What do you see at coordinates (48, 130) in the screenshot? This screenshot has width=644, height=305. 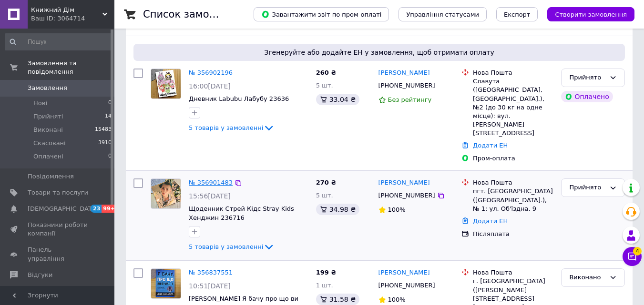 I see `span: Виконані` at bounding box center [48, 130].